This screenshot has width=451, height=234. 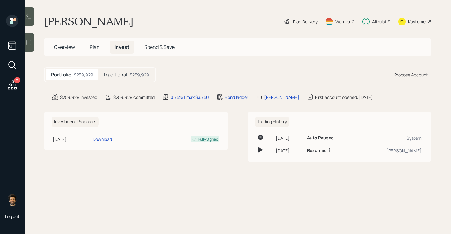 I want to click on h5: Portfolio, so click(x=61, y=75).